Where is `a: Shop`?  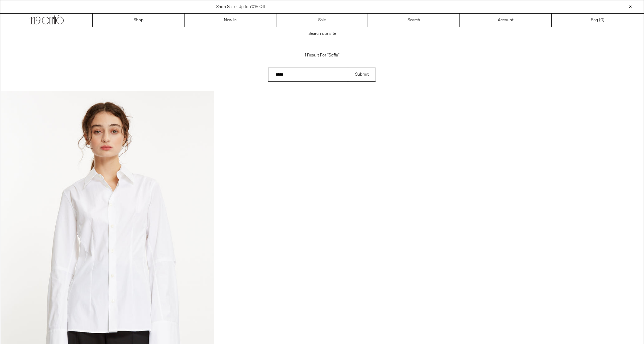 a: Shop is located at coordinates (138, 20).